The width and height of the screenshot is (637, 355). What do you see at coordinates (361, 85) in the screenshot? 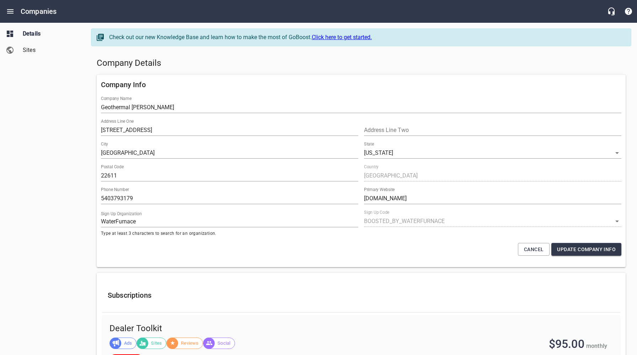
I see `h6: Company Info` at bounding box center [361, 85].